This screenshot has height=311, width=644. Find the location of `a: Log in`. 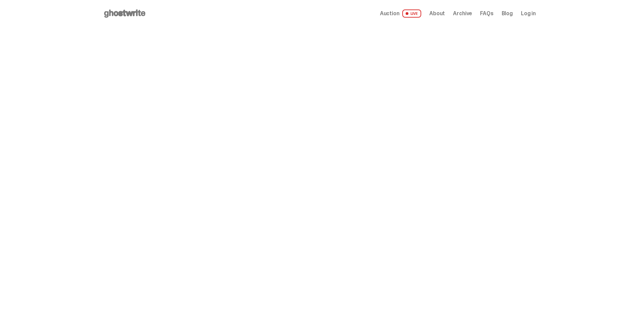

a: Log in is located at coordinates (528, 14).